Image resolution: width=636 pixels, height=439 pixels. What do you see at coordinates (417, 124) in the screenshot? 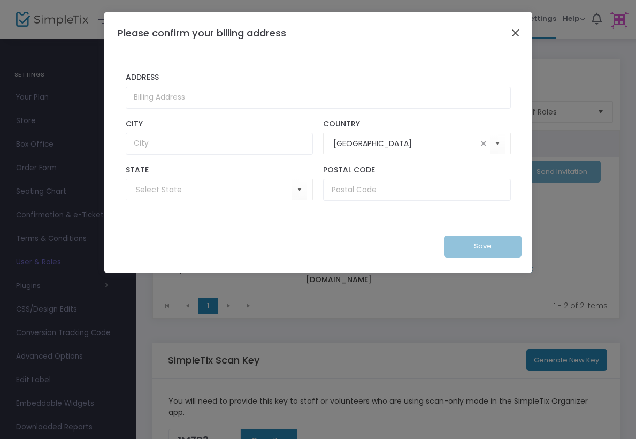
I see `label: Country` at bounding box center [417, 124].